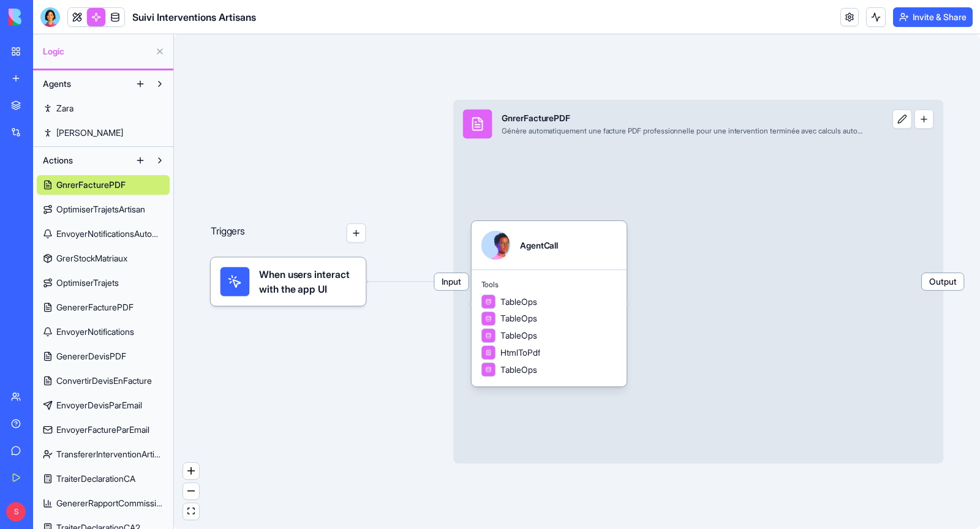 The image size is (980, 529). I want to click on span: EnvoyerNotificationsAutomatiques, so click(110, 234).